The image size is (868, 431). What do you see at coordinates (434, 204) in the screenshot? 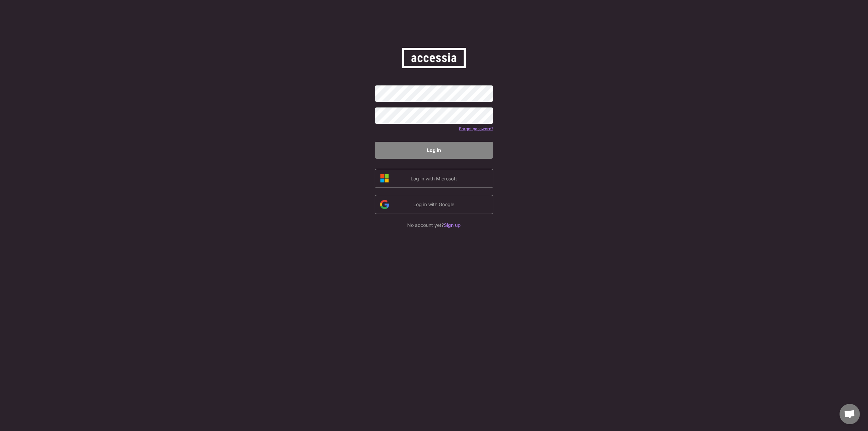
I see `div: Log in with Google` at bounding box center [434, 204].